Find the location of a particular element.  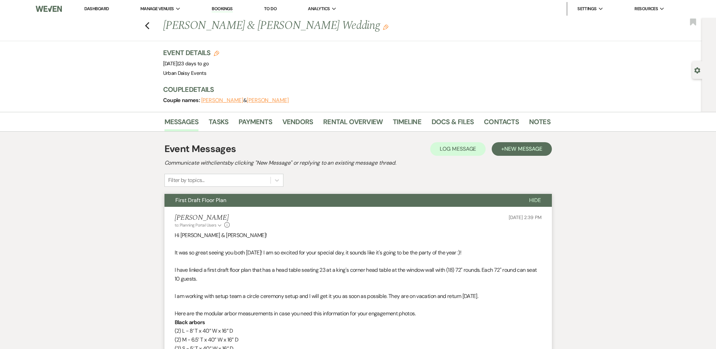

button: Open lead details is located at coordinates (697, 70).